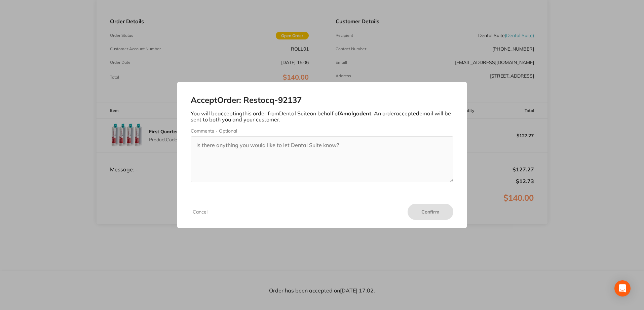 This screenshot has width=644, height=310. Describe the element at coordinates (431, 211) in the screenshot. I see `button: Confirm` at that location.